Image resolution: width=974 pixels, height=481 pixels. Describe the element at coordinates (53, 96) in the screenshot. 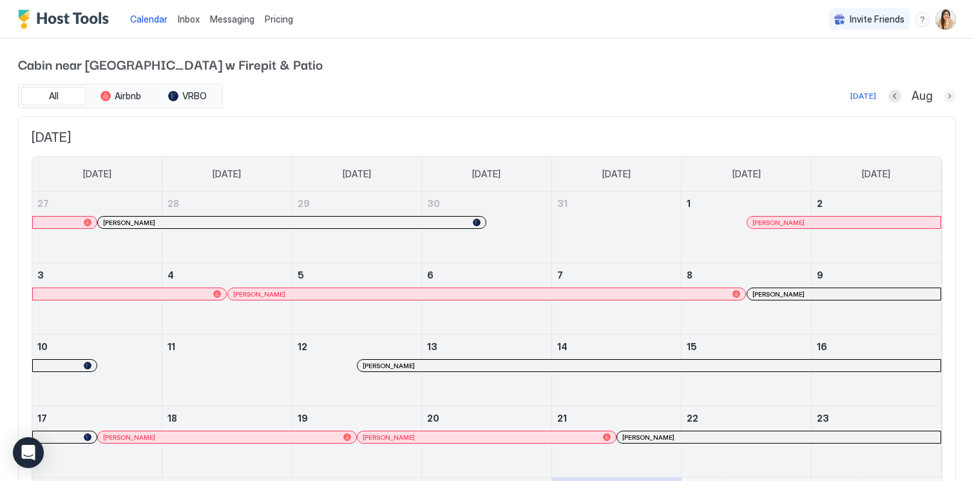

I see `span: All` at that location.